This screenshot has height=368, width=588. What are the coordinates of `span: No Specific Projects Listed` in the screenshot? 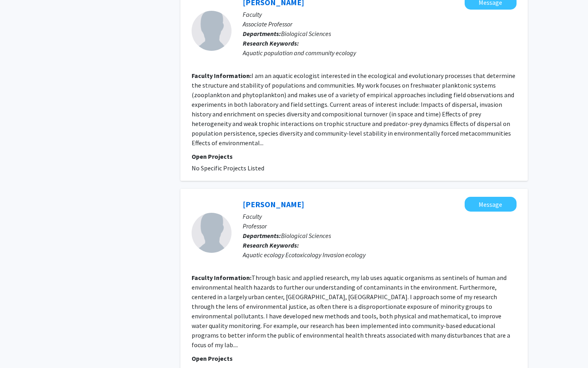 It's located at (228, 168).